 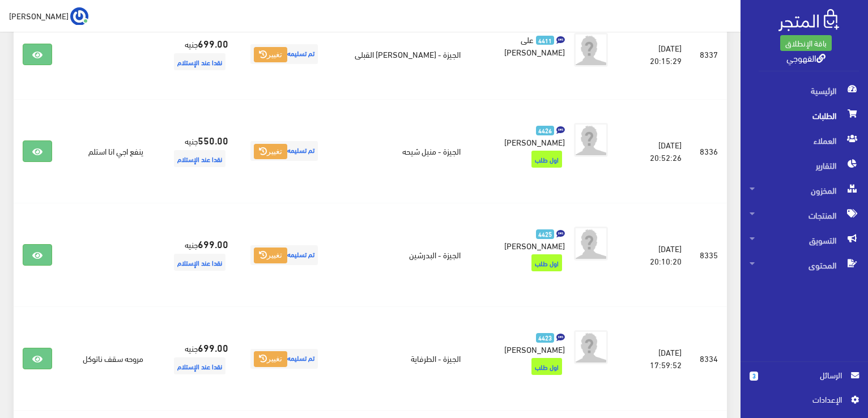 What do you see at coordinates (545, 338) in the screenshot?
I see `span: 4423` at bounding box center [545, 338].